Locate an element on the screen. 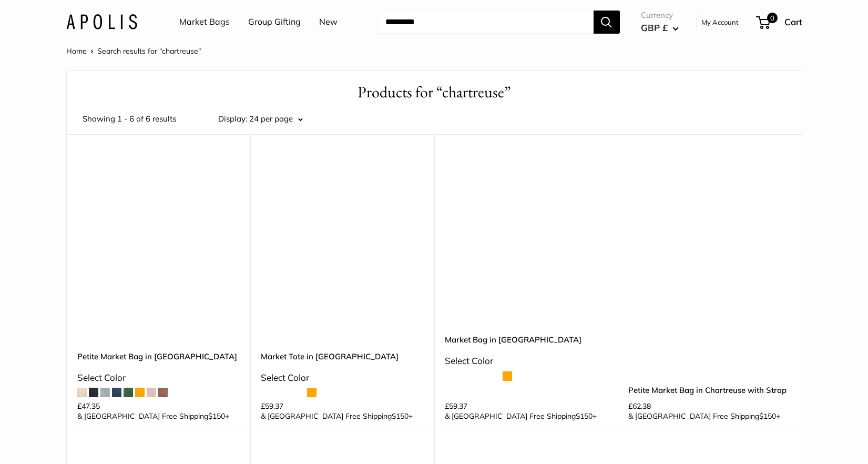 The width and height of the screenshot is (868, 464). span: 0 is located at coordinates (772, 18).